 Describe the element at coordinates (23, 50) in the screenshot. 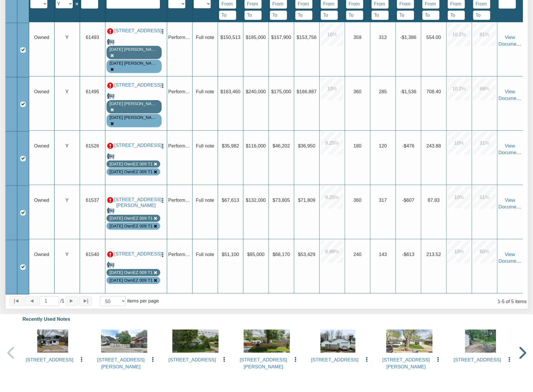

I see `div: Row 1, Row Selection Checkbox` at that location.